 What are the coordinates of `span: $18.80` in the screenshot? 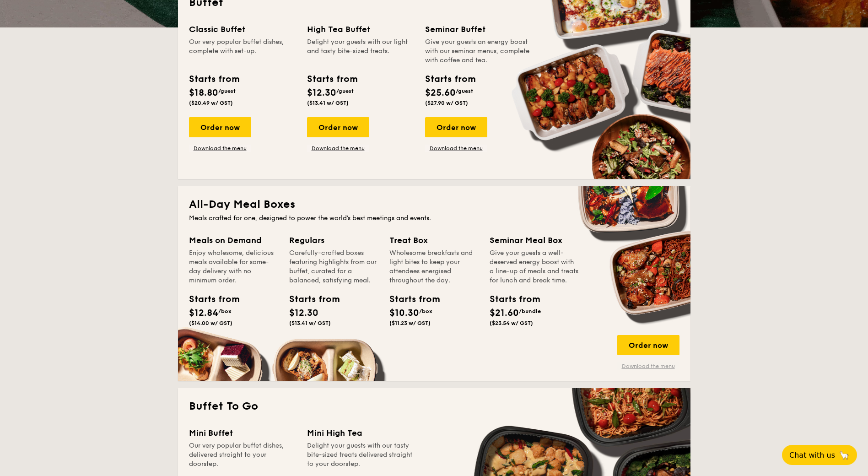 It's located at (204, 92).